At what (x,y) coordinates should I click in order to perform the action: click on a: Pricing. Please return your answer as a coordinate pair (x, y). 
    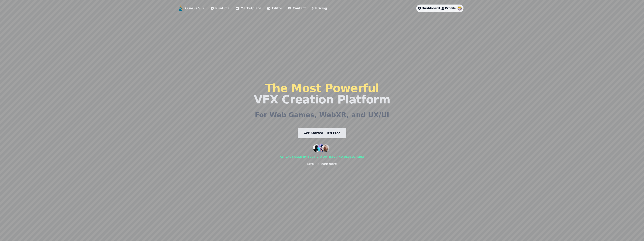
    Looking at the image, I should click on (319, 8).